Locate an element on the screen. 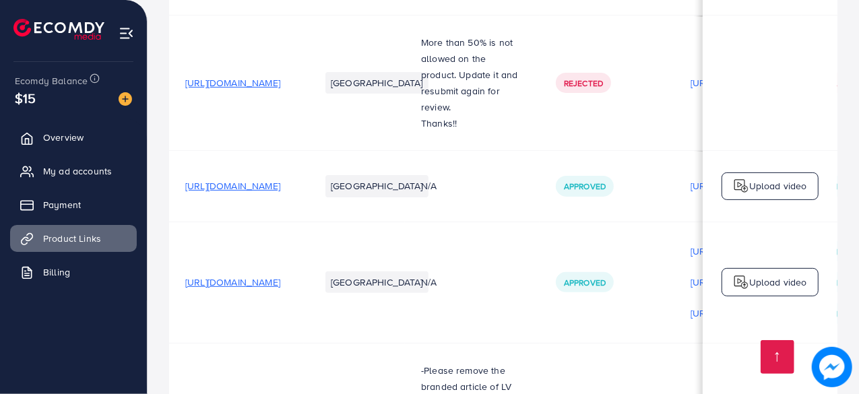  span: My ad accounts is located at coordinates (78, 171).